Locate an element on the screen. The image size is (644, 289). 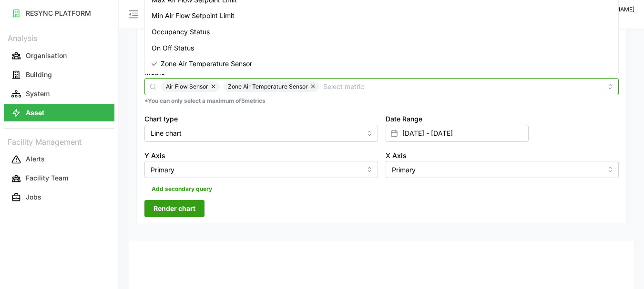
span: Min Air Flow Setpoint Limit is located at coordinates (193, 16).